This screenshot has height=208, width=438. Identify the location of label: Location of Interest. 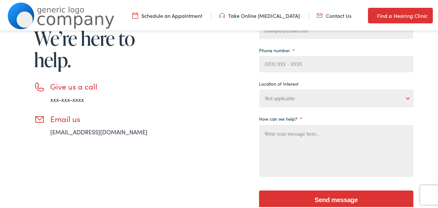
(278, 82).